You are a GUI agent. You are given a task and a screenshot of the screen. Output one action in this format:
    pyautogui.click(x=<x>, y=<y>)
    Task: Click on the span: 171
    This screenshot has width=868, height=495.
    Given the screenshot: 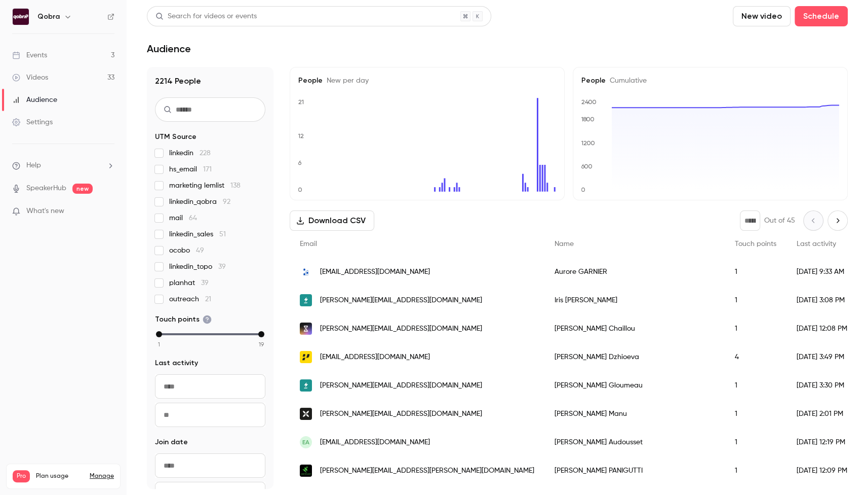 What is the action you would take?
    pyautogui.click(x=207, y=169)
    